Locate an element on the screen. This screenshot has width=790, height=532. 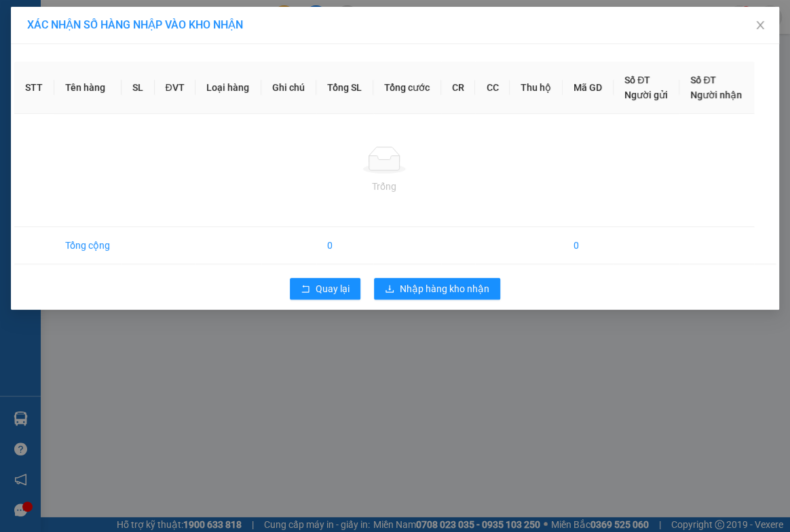
span: Quay lại is located at coordinates (332, 289).